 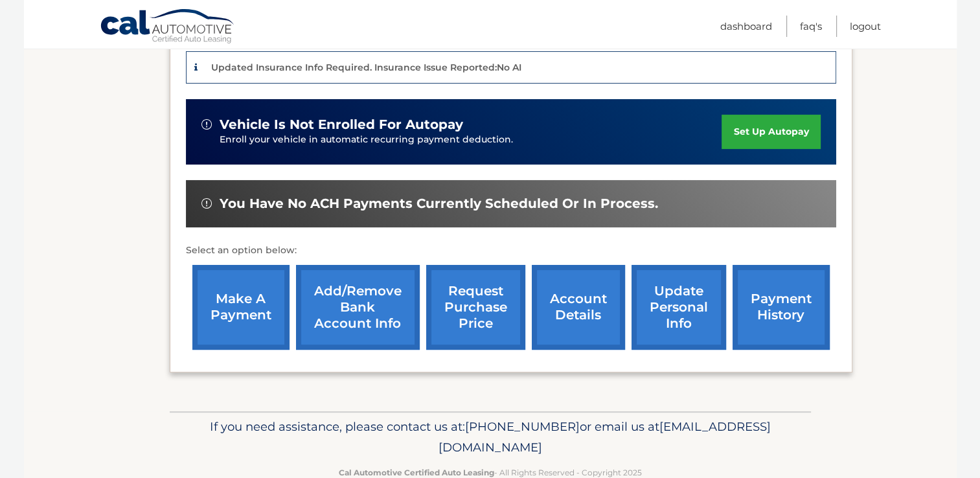 What do you see at coordinates (471, 140) in the screenshot?
I see `p: Enroll your vehicle in automatic recurring payment deduction.` at bounding box center [471, 140].